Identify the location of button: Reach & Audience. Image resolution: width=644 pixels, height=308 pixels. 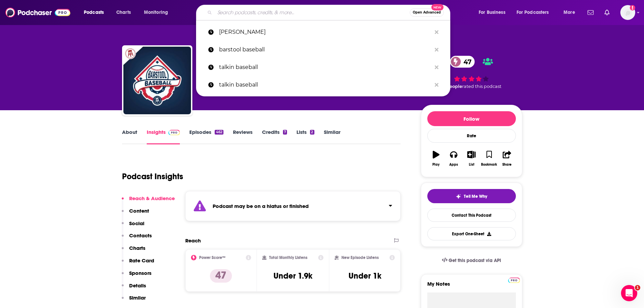
(148, 201).